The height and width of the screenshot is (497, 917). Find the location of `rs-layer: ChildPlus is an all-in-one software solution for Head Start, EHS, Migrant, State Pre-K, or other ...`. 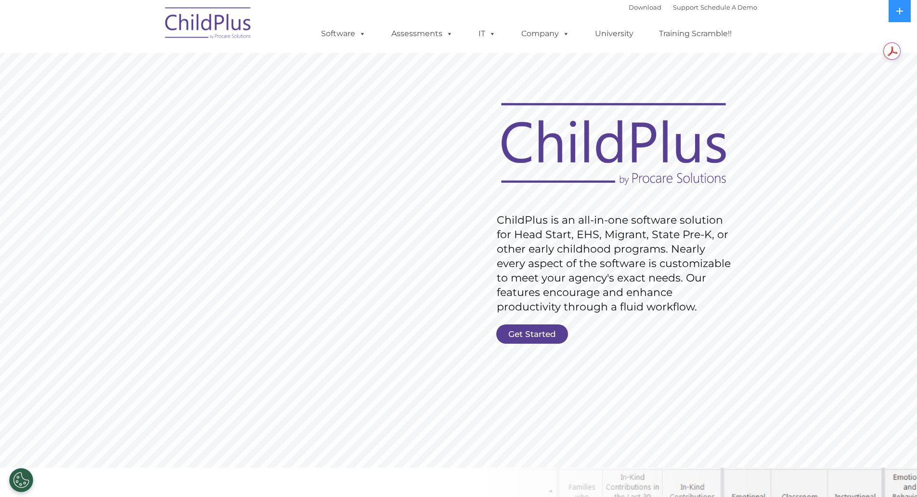

rs-layer: ChildPlus is an all-in-one software solution for Head Start, EHS, Migrant, State Pre-K, or other ... is located at coordinates (616, 263).